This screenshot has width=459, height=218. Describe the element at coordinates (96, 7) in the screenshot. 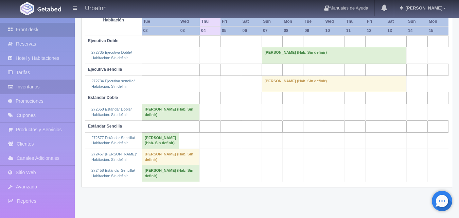

I see `h4: UrbaInn` at that location.